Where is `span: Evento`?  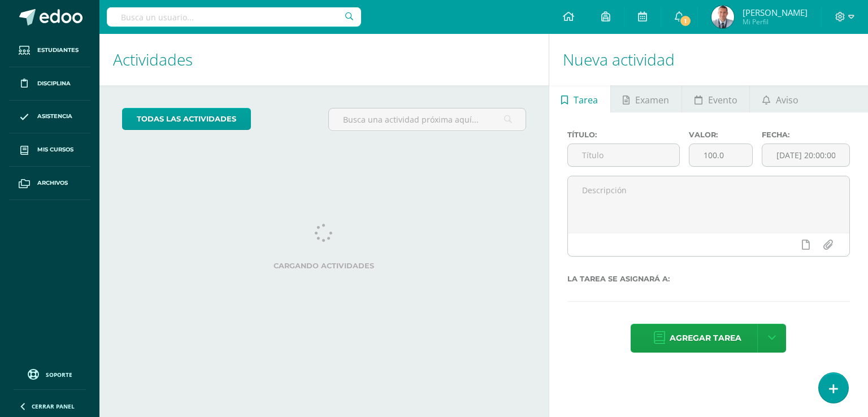 span: Evento is located at coordinates (723, 100).